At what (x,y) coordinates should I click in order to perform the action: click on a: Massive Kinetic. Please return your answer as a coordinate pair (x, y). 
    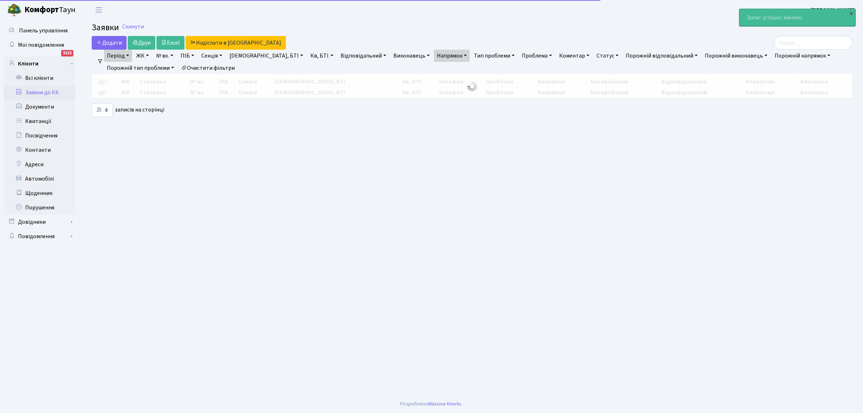
    Looking at the image, I should click on (445, 404).